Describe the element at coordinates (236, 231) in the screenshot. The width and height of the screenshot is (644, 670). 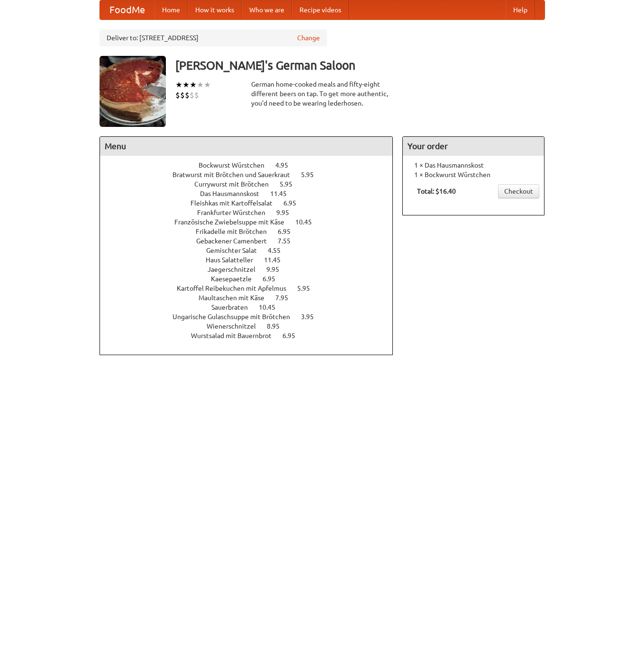
I see `span: Frikadelle mit Brötchen` at that location.